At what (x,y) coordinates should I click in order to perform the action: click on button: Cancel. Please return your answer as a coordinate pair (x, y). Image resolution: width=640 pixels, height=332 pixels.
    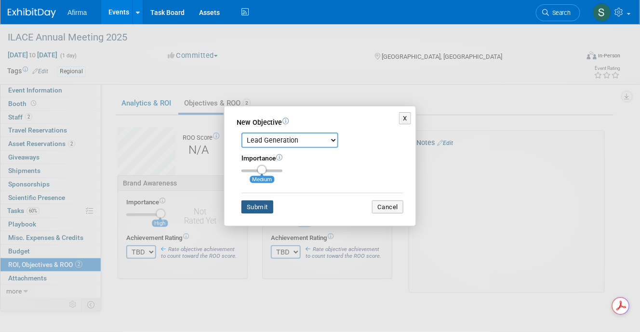
    Looking at the image, I should click on (387, 207).